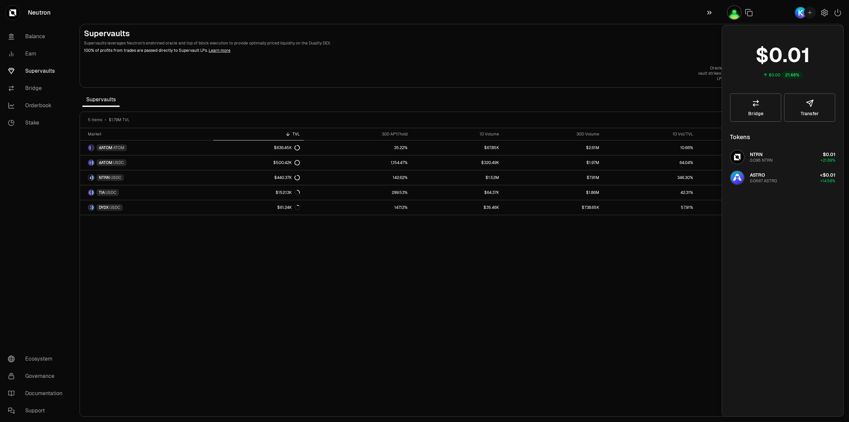 The image size is (849, 422). Describe the element at coordinates (793, 75) in the screenshot. I see `div: 21.68%` at that location.